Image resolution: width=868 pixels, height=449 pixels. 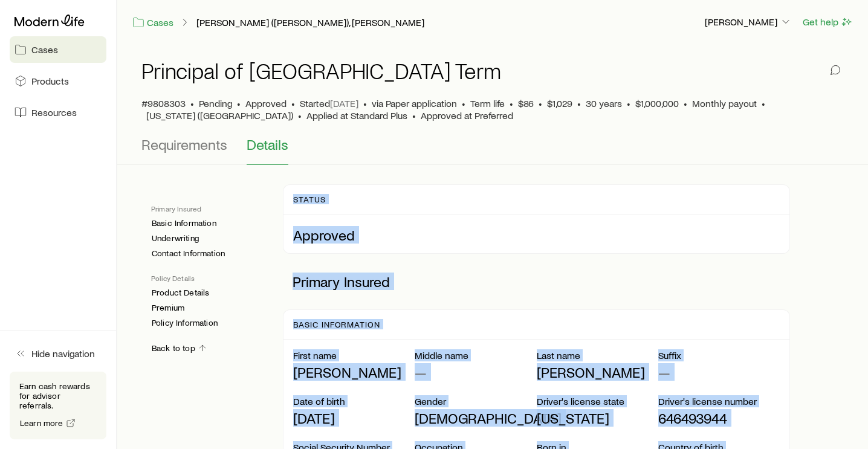 I want to click on a: Products, so click(x=58, y=81).